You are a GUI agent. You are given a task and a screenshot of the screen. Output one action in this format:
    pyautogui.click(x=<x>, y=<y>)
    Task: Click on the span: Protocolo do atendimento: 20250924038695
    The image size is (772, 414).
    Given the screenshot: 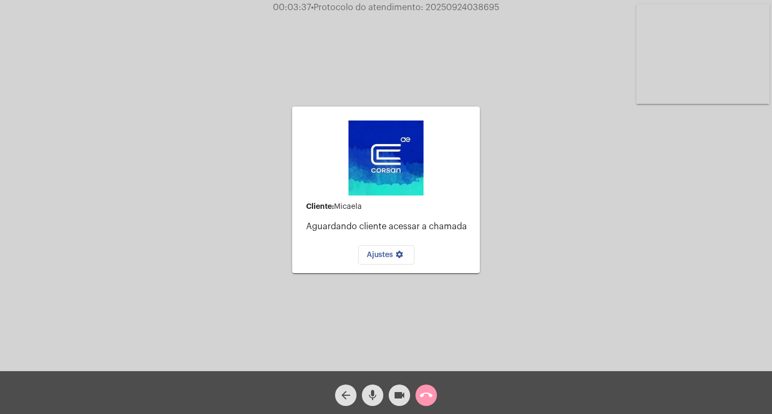 What is the action you would take?
    pyautogui.click(x=405, y=8)
    